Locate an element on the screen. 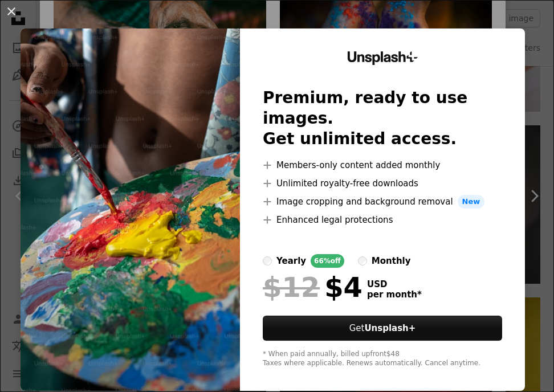 The width and height of the screenshot is (554, 392). h2: Premium, ready to use images. Get unlimited access. is located at coordinates (383, 119).